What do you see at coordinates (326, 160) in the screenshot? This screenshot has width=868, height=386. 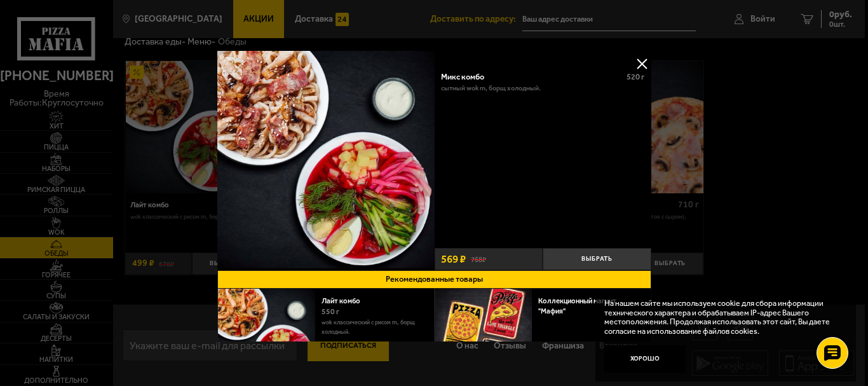 I see `img: Микс комбо` at bounding box center [326, 160].